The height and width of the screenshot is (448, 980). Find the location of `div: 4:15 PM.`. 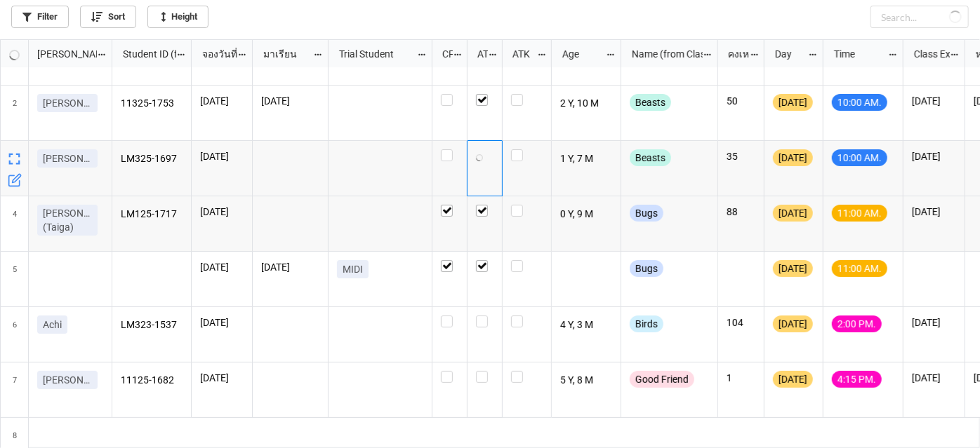

div: 4:15 PM. is located at coordinates (856, 379).